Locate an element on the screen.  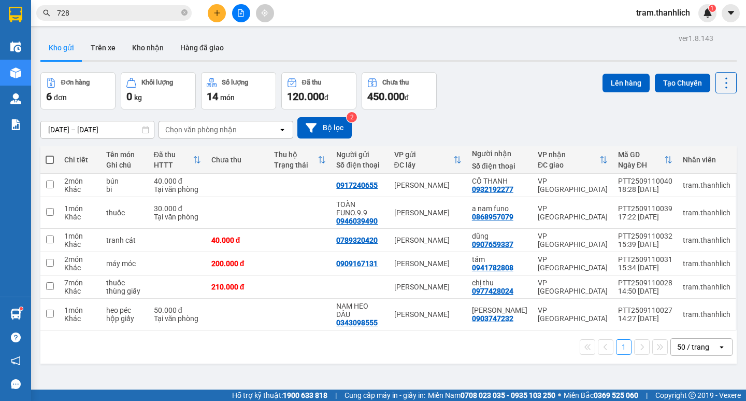
button: Đã thu120.000đ is located at coordinates (319, 91).